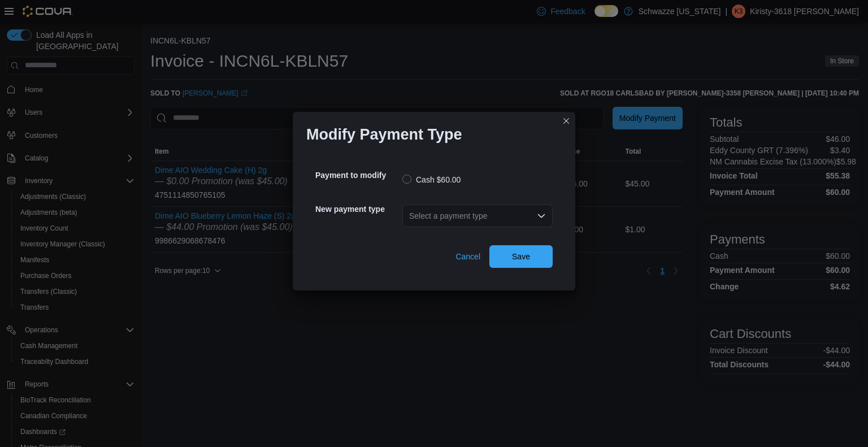 This screenshot has height=447, width=868. I want to click on button: Open list of options, so click(542, 216).